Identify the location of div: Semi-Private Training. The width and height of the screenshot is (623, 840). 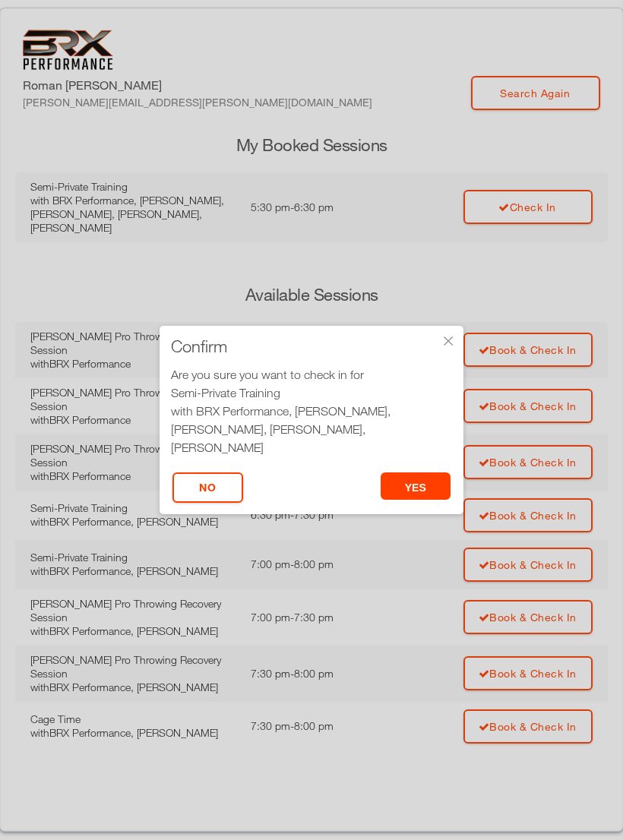
(312, 393).